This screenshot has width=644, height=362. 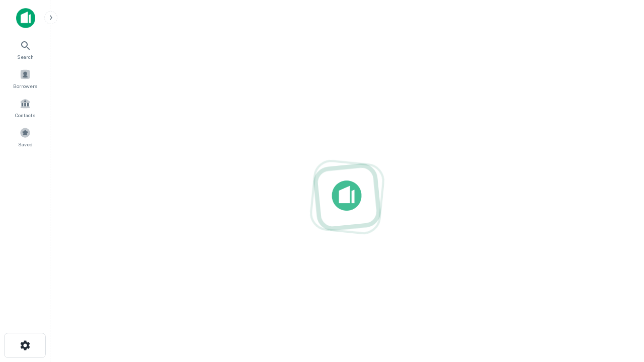 What do you see at coordinates (25, 50) in the screenshot?
I see `a: Search` at bounding box center [25, 50].